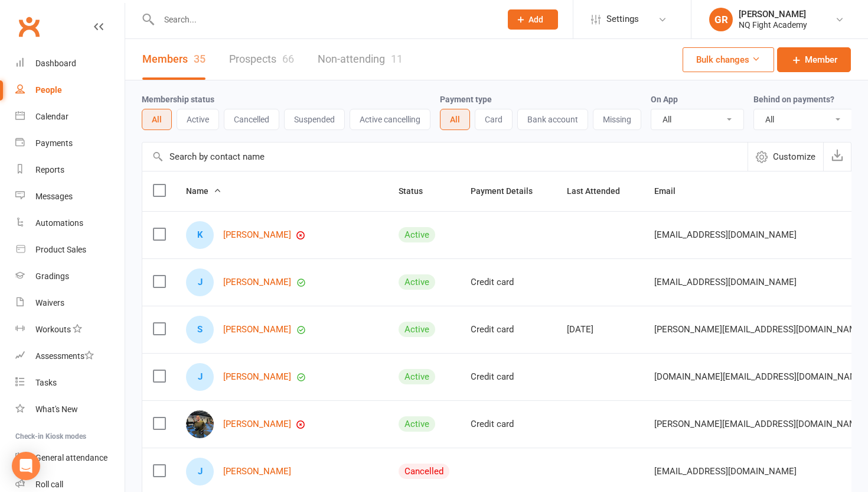 The height and width of the screenshot is (492, 868). What do you see at coordinates (600, 191) in the screenshot?
I see `span: Last Attended` at bounding box center [600, 191].